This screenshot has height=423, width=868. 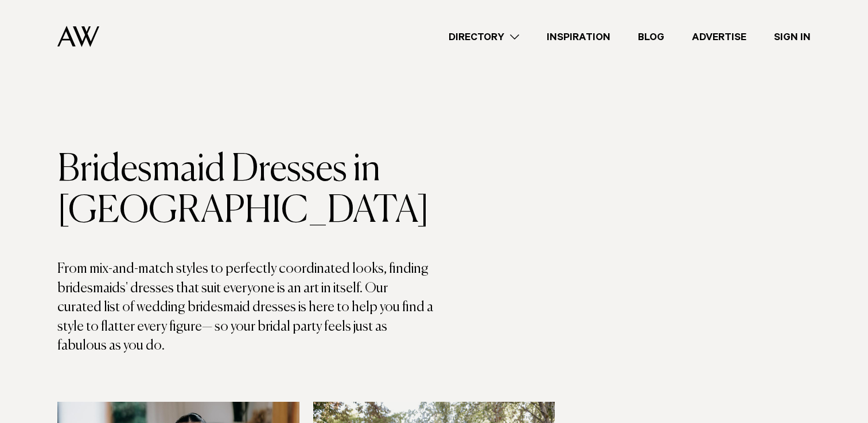 I want to click on a: Inspiration, so click(x=578, y=37).